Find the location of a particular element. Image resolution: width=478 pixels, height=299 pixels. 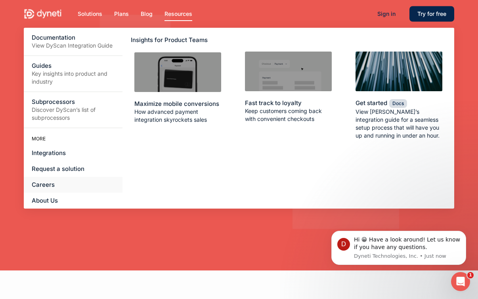

a: Try for free is located at coordinates (431, 14).